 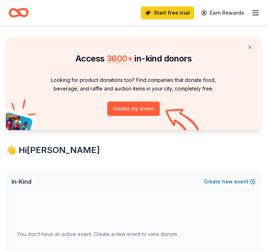 I want to click on p: Looking for product donations too? Find companies that donate food, beverage, and raffle and auct..., so click(x=133, y=84).